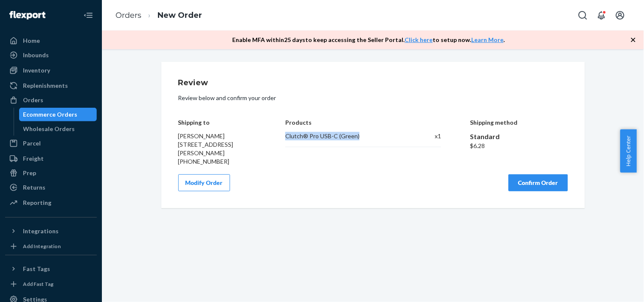  What do you see at coordinates (27, 15) in the screenshot?
I see `img: Flexport logo` at bounding box center [27, 15].